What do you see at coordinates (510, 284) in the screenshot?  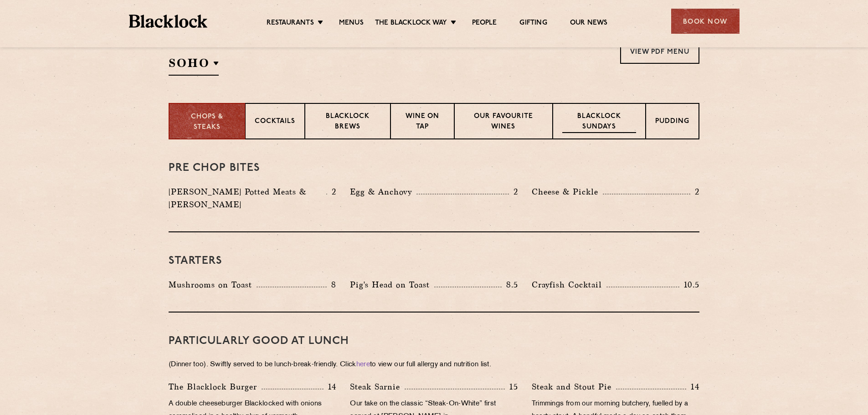 I see `p: 8.5` at bounding box center [510, 284].